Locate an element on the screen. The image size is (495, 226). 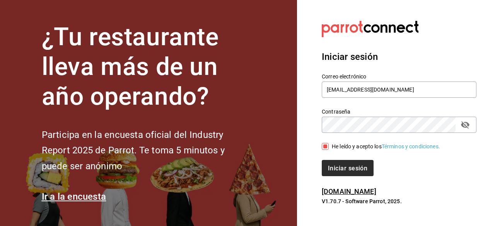
font: ¿Tu restaurante lleva más de un año operando? is located at coordinates (130, 67).